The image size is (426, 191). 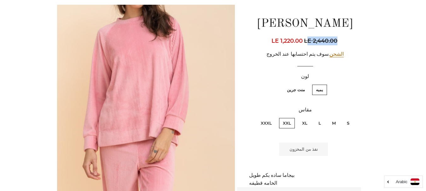 What do you see at coordinates (348, 123) in the screenshot?
I see `label: S` at bounding box center [348, 123].